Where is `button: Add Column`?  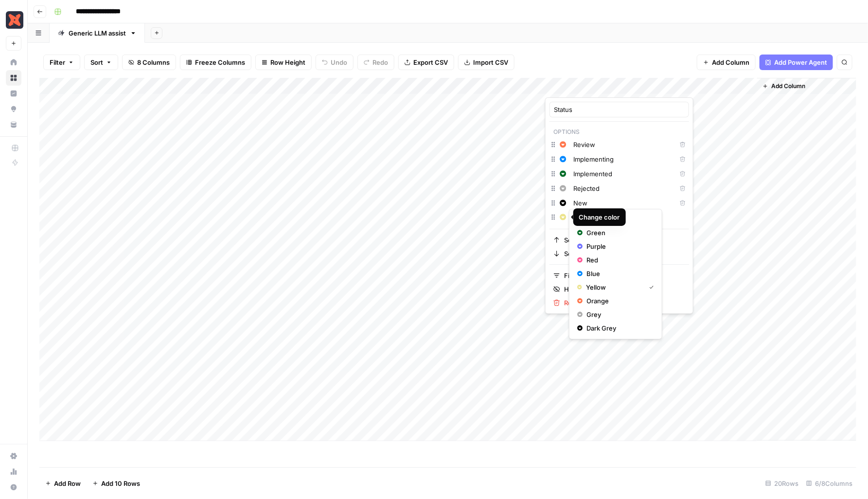 button: Add Column is located at coordinates (784, 86).